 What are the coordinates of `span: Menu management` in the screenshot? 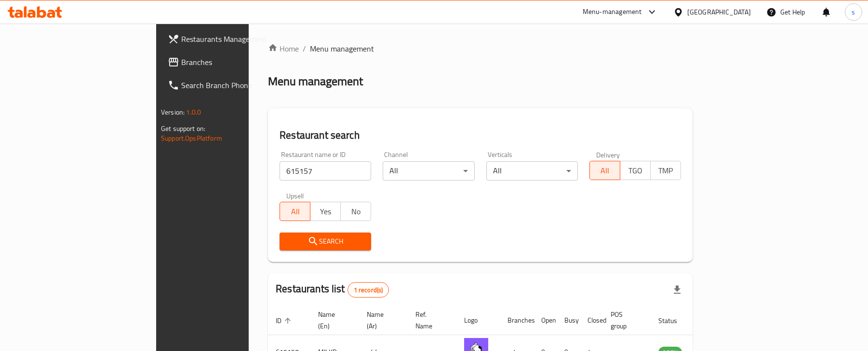 It's located at (342, 49).